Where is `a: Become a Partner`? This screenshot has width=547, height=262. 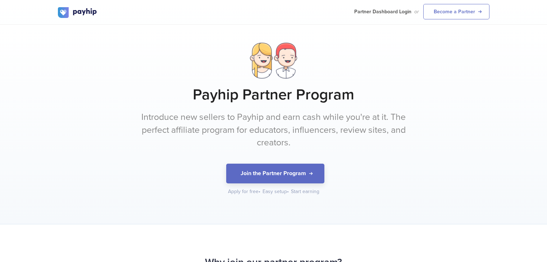
a: Become a Partner is located at coordinates (456, 12).